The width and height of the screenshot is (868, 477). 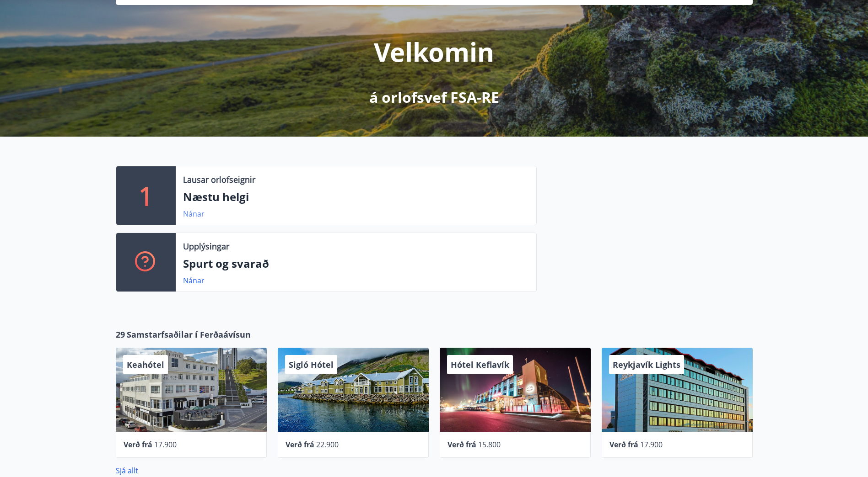 I want to click on span: 22.900, so click(x=327, y=445).